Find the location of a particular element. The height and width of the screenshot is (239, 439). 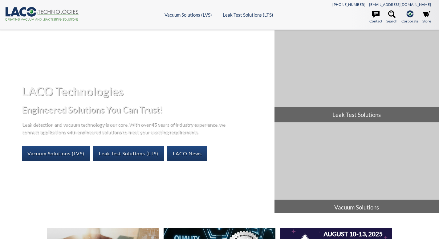

a: Search is located at coordinates (392, 17).